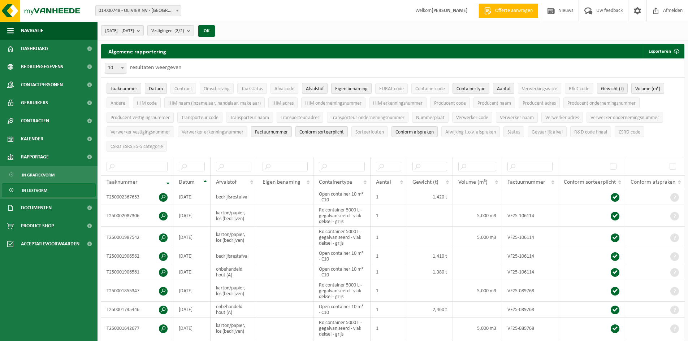  I want to click on a: Offerte aanvragen, so click(508, 11).